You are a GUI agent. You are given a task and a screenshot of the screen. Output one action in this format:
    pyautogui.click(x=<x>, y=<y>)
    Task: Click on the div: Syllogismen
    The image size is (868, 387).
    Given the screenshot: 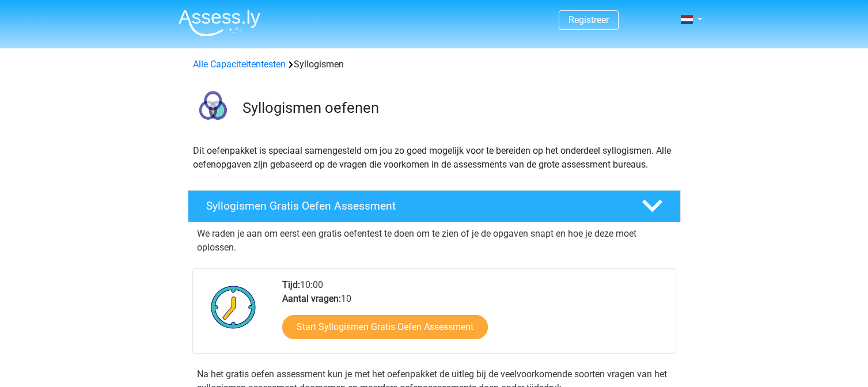 What is the action you would take?
    pyautogui.click(x=434, y=64)
    